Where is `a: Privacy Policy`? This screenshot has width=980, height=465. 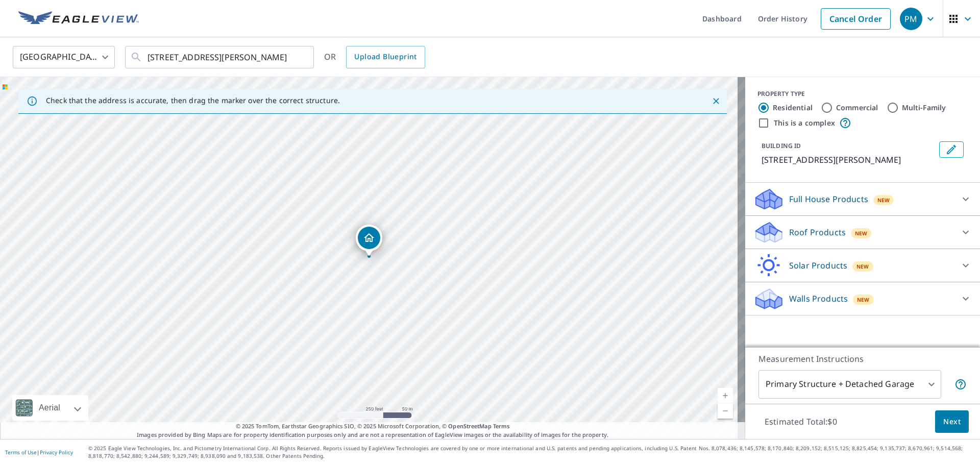
a: Privacy Policy is located at coordinates (56, 453).